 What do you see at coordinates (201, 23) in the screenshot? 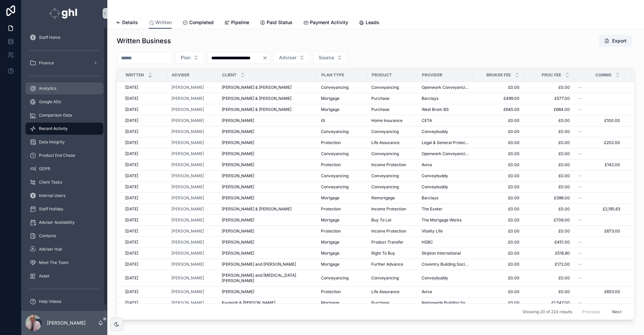
I see `span: Completed` at bounding box center [201, 23].